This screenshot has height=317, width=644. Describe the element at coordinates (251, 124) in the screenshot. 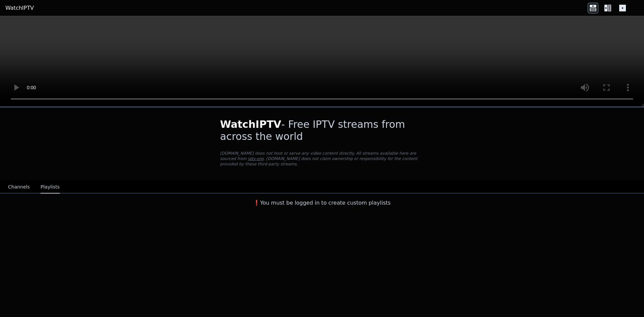

I see `span: WatchIPTV` at that location.